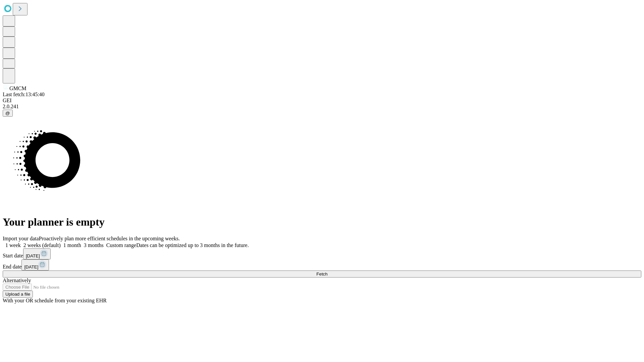 The image size is (644, 362). What do you see at coordinates (23, 94) in the screenshot?
I see `span: Last fetch: 13:45:40` at bounding box center [23, 94].